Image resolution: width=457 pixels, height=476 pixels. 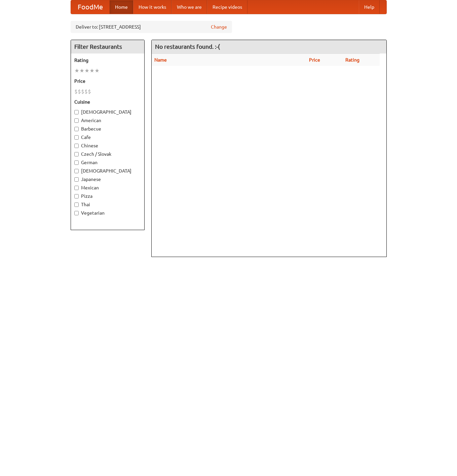 I want to click on input: Japanese, so click(x=77, y=180).